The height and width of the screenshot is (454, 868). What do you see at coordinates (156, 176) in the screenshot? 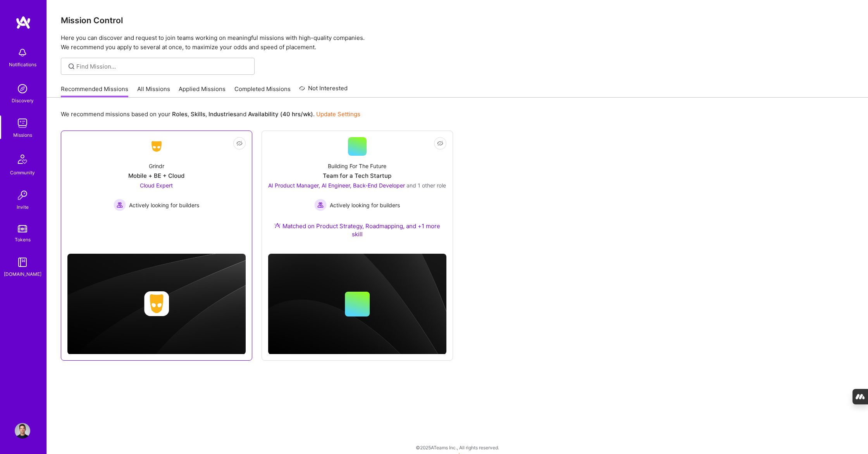
I see `div: Mobile + BE + Cloud` at bounding box center [156, 176].